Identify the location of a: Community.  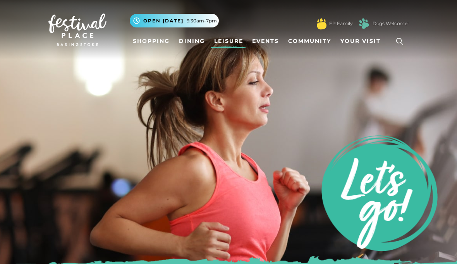
(309, 41).